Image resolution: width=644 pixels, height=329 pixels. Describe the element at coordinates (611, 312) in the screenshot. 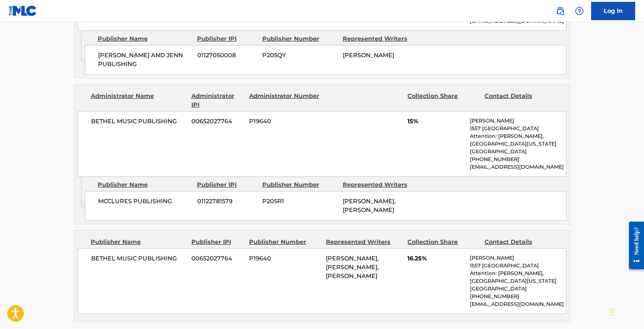

I see `div: Drag` at that location.